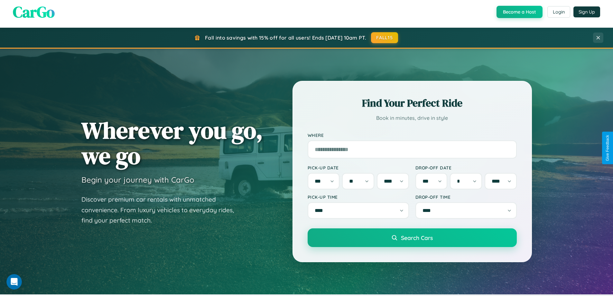  What do you see at coordinates (172, 143) in the screenshot?
I see `h1: Wherever you go, we go` at bounding box center [172, 143].